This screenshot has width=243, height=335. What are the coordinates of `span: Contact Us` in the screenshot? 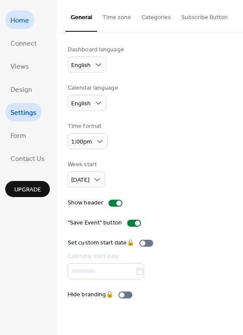 It's located at (27, 159).